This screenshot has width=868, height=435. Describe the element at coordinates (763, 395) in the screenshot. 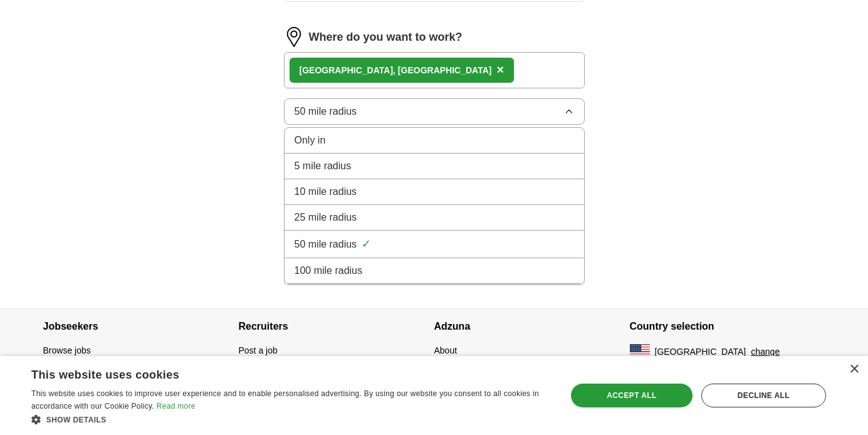

I see `div: Decline all` at that location.